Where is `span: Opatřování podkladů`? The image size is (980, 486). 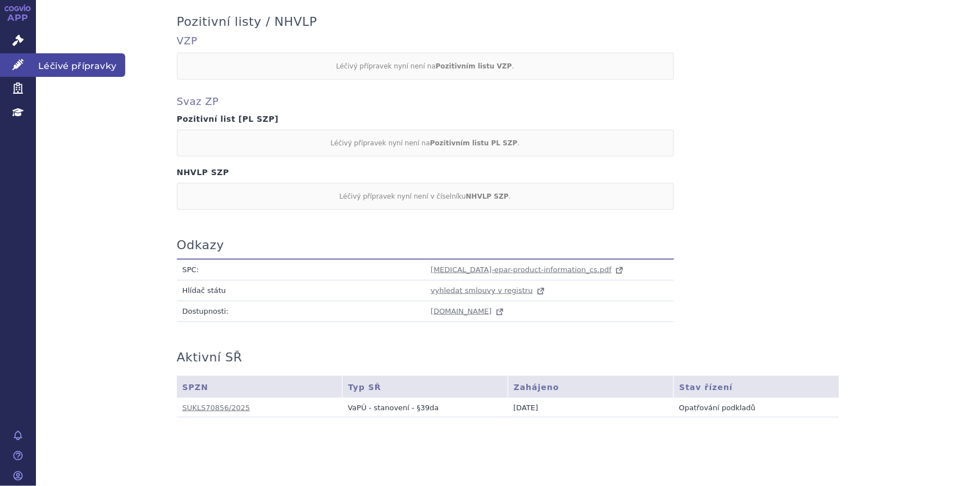 span: Opatřování podkladů is located at coordinates (717, 408).